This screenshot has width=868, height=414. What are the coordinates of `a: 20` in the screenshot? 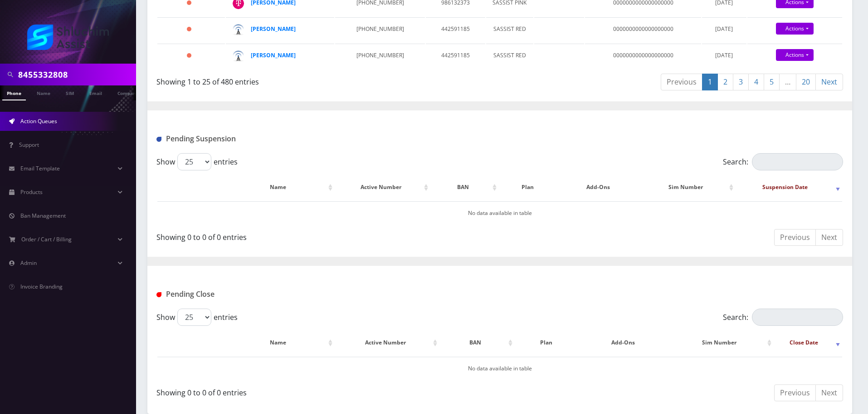 It's located at (806, 82).